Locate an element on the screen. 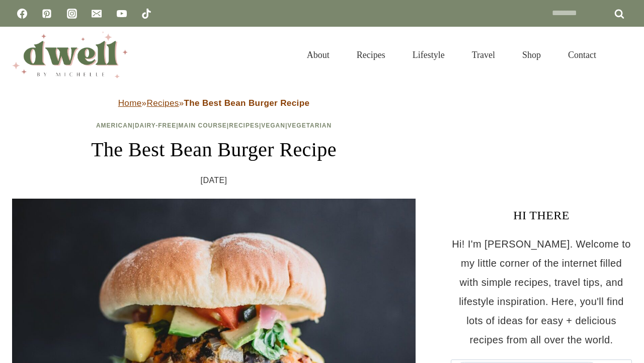 The height and width of the screenshot is (363, 644). a: Home is located at coordinates (130, 103).